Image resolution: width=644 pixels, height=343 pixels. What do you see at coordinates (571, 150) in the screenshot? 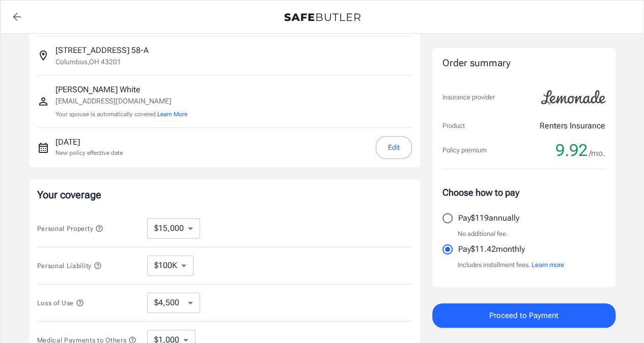
I see `span: 9.92` at bounding box center [571, 150].